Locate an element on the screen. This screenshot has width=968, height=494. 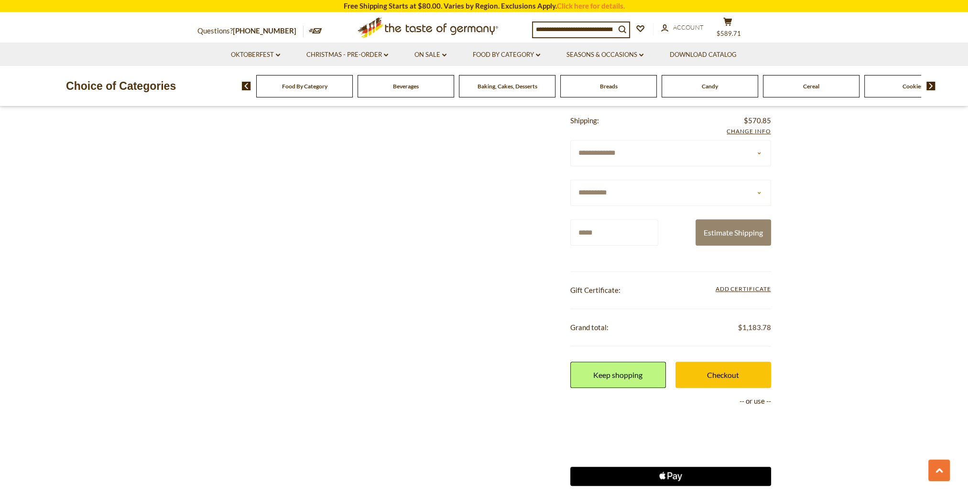
img: previous arrow is located at coordinates (246, 86).